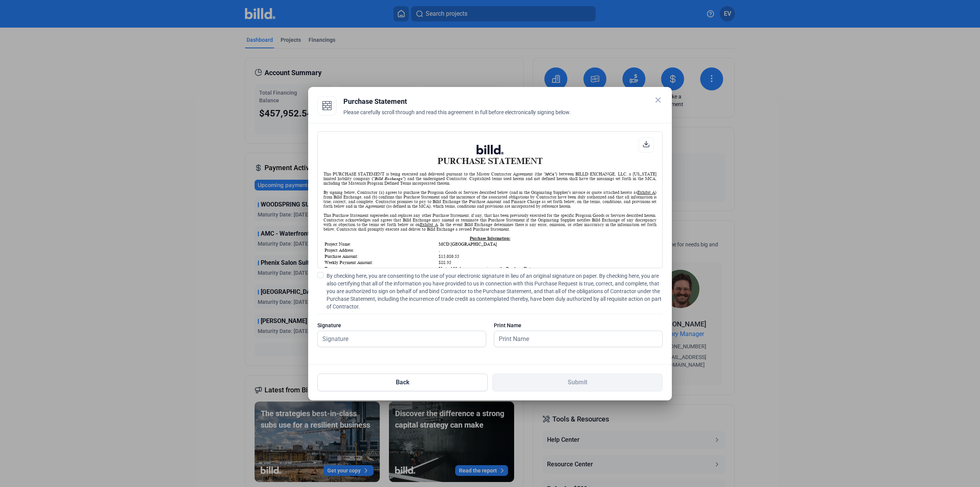 The image size is (980, 487). Describe the element at coordinates (578, 325) in the screenshot. I see `div: Print Name` at that location.